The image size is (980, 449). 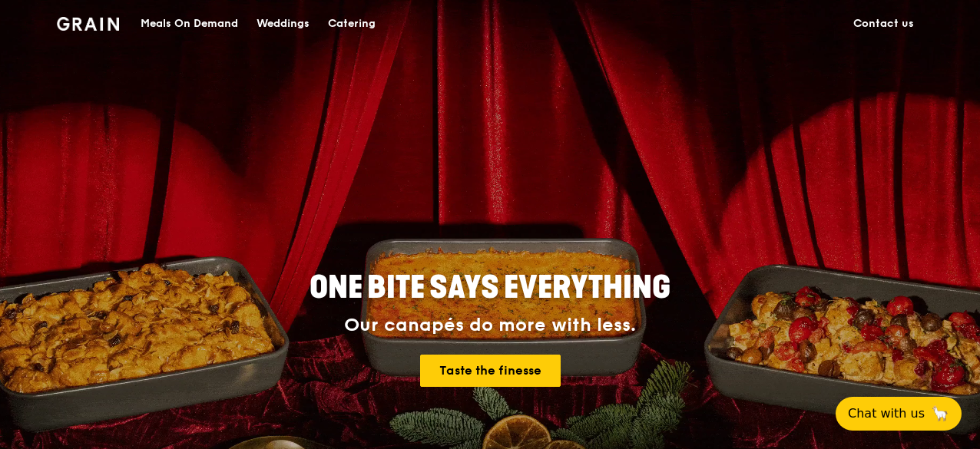 What do you see at coordinates (351, 24) in the screenshot?
I see `div: Catering` at bounding box center [351, 24].